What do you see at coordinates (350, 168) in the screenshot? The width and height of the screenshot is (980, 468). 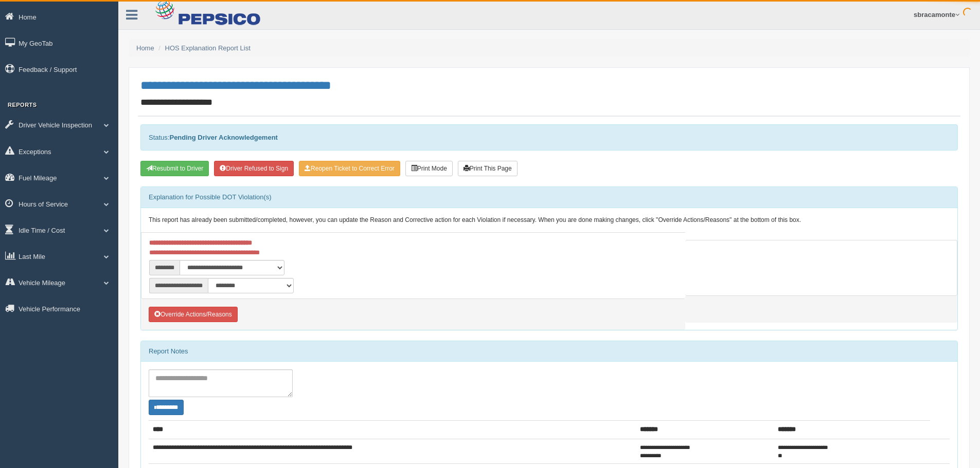 I see `button: Reopen Ticket` at bounding box center [350, 168].